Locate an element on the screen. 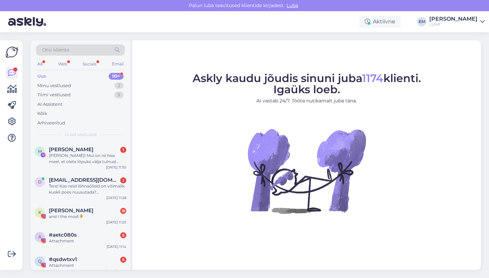 The height and width of the screenshot is (278, 489). span: defmarluu@gmail.com is located at coordinates (84, 180).